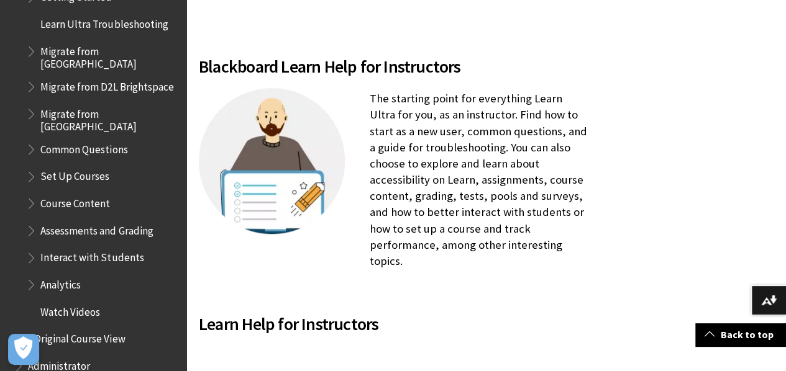  Describe the element at coordinates (24, 350) in the screenshot. I see `button: Open Preferences` at that location.